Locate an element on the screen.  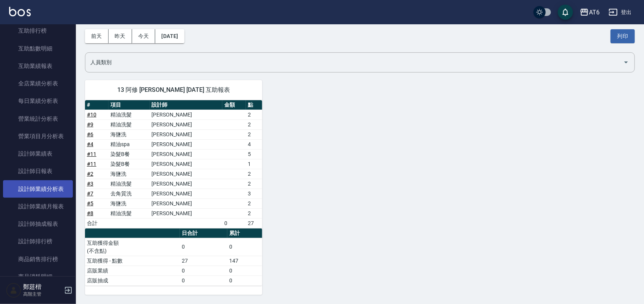
div: AT6 is located at coordinates (594, 12).